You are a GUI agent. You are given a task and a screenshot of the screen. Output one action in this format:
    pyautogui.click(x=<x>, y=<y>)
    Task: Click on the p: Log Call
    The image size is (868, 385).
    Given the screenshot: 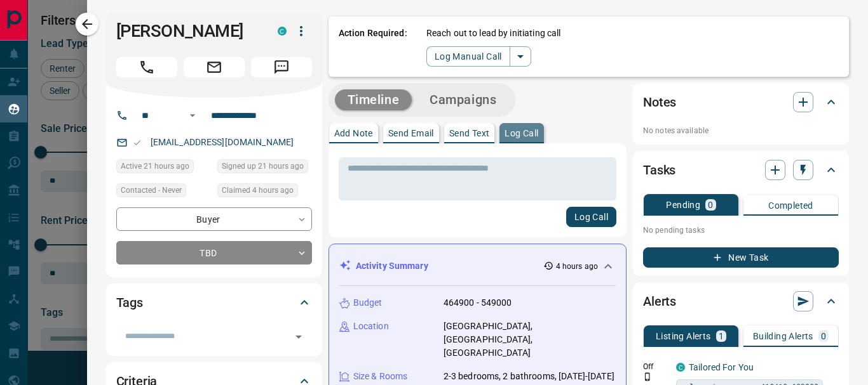 What is the action you would take?
    pyautogui.click(x=521, y=133)
    